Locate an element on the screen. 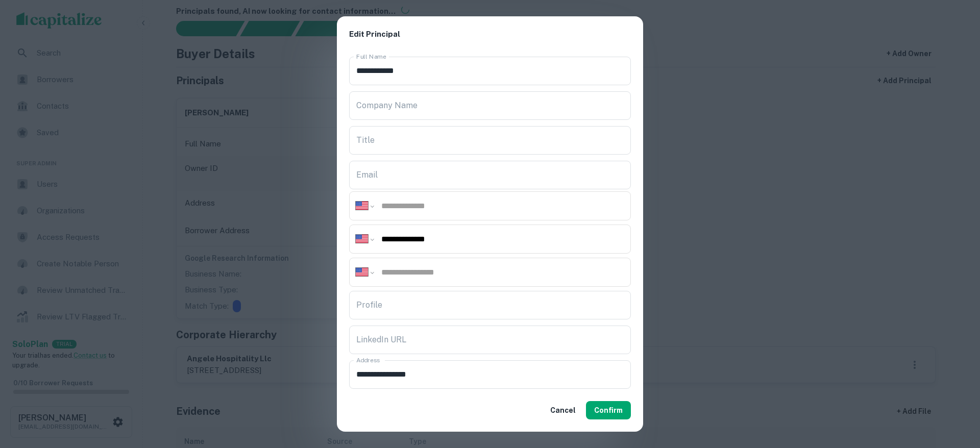 The width and height of the screenshot is (980, 448). button: Cancel is located at coordinates (563, 410).